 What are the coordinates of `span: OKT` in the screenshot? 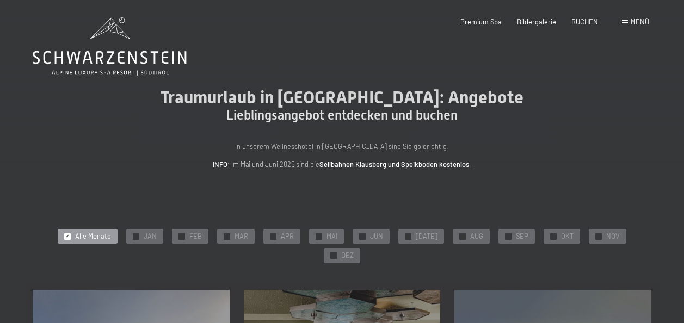 It's located at (567, 237).